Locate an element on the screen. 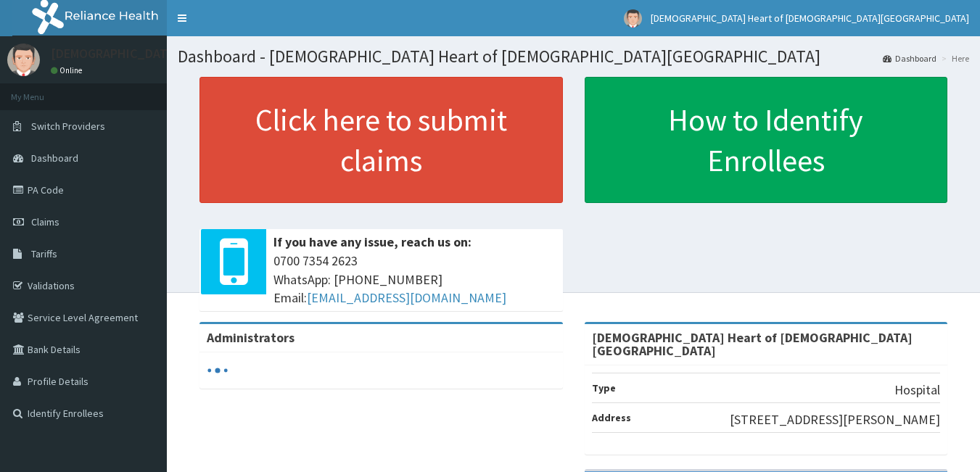 The height and width of the screenshot is (472, 980). span: Dashboard is located at coordinates (54, 158).